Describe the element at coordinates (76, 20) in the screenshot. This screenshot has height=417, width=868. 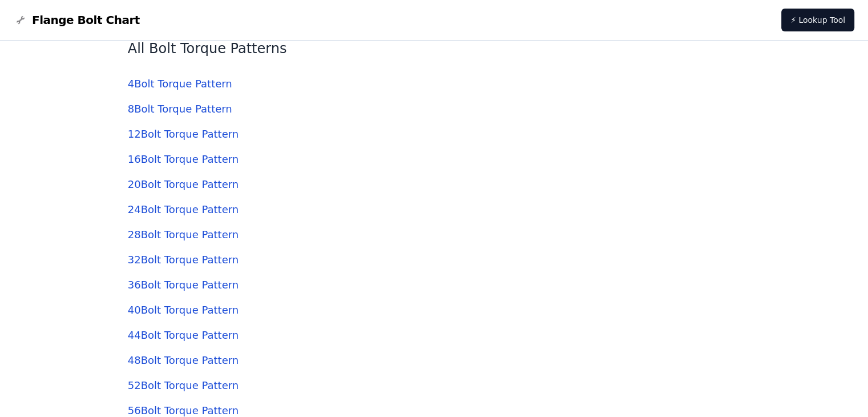
I see `a: Flange Bolt Chart LogoFlange Bolt Chart` at that location.